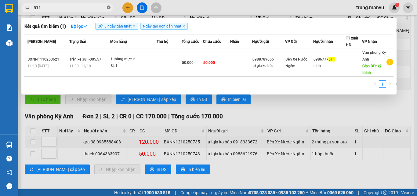  Describe the element at coordinates (9, 27) in the screenshot. I see `img: solution-icon` at that location.